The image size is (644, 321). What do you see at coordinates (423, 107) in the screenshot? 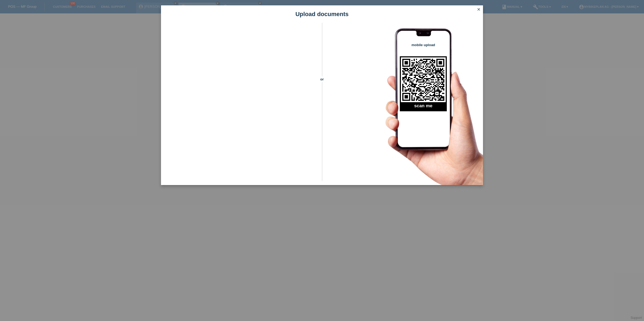
I see `h2: scan me` at bounding box center [423, 107].